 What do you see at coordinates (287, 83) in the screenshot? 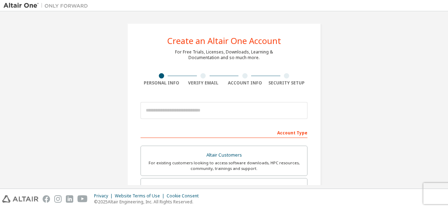
I see `div: Security Setup` at bounding box center [287, 83].